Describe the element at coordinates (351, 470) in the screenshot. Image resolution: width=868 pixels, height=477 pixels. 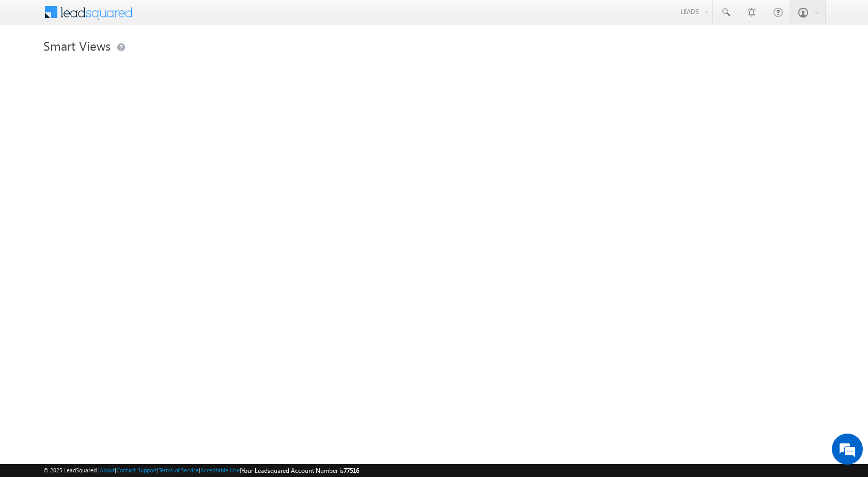
I see `span: 77516` at that location.